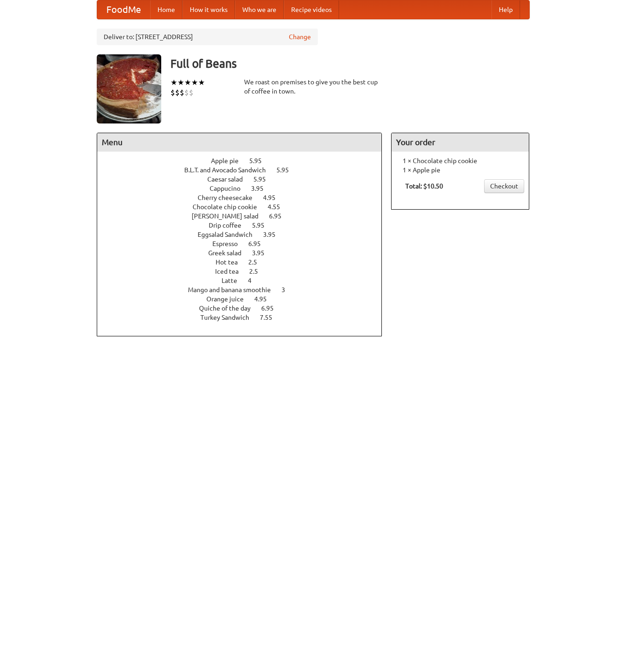 The height and width of the screenshot is (652, 626). I want to click on span: Quiche of the day, so click(229, 308).